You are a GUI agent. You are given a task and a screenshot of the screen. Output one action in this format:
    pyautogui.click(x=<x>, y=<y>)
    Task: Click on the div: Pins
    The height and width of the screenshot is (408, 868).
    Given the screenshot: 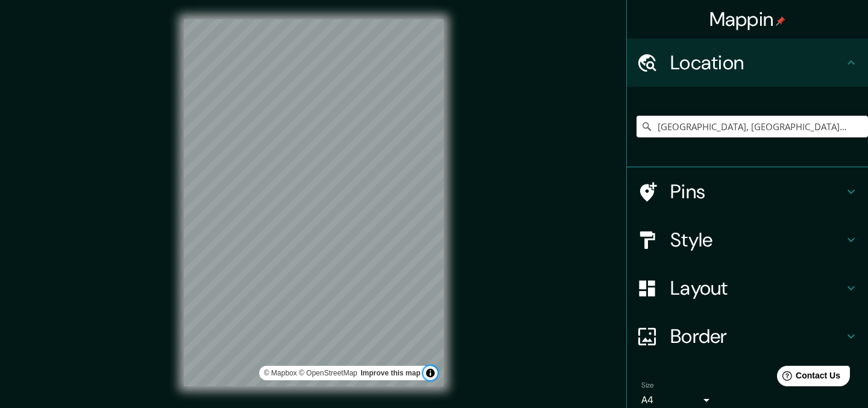 What is the action you would take?
    pyautogui.click(x=748, y=192)
    